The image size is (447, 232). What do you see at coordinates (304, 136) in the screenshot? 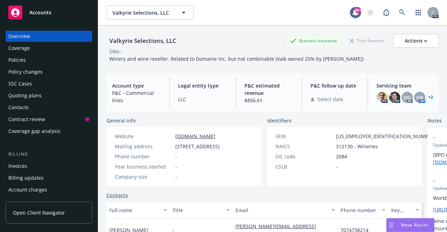
I see `div: FEIN` at bounding box center [304, 136].